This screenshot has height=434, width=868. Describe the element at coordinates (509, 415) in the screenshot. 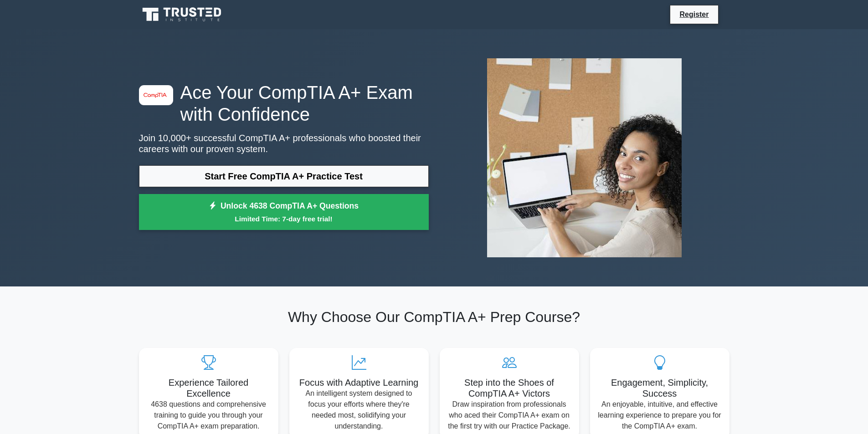

I see `p: Draw inspiration from professionals who aced their CompTIA A+ exam on the first try with our Prac...` at that location.